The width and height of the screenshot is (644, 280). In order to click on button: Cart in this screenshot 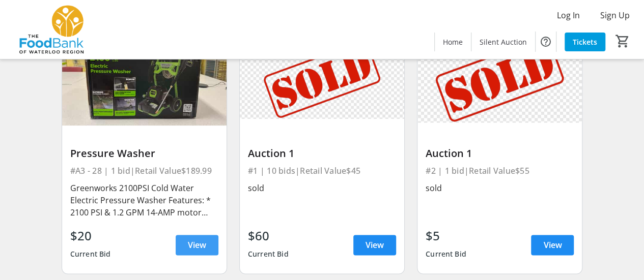, I will do `click(622, 41)`.